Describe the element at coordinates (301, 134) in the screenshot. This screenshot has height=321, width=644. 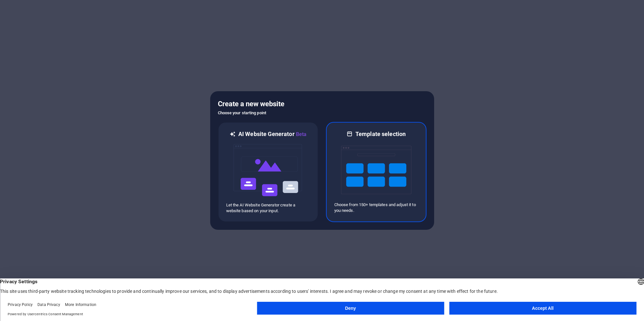
I see `span: Beta` at that location.